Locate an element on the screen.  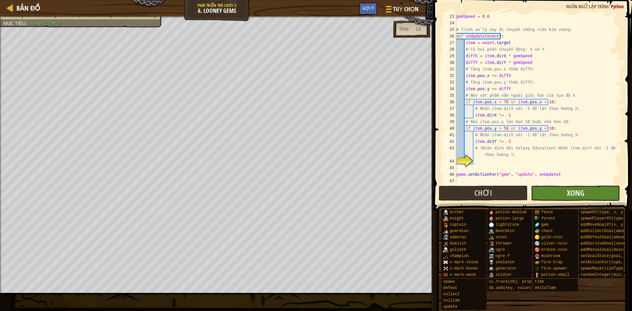
span: captain is located at coordinates (458, 225).